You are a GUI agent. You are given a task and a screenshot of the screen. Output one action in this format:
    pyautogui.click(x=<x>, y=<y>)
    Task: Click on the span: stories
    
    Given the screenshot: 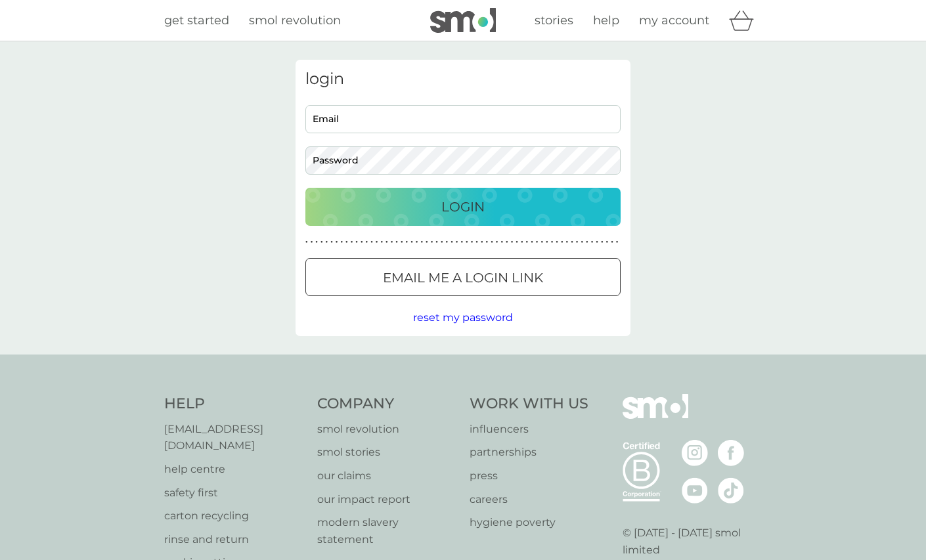 What is the action you would take?
    pyautogui.click(x=553, y=20)
    